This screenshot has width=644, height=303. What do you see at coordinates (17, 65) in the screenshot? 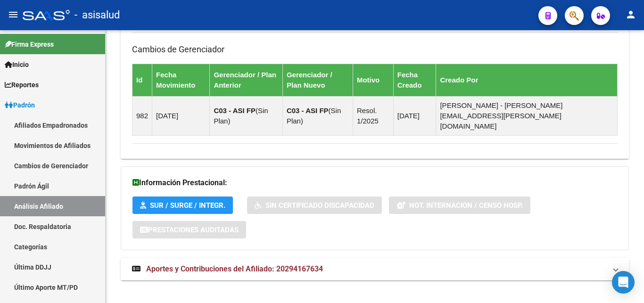
I see `span: Inicio` at bounding box center [17, 65].